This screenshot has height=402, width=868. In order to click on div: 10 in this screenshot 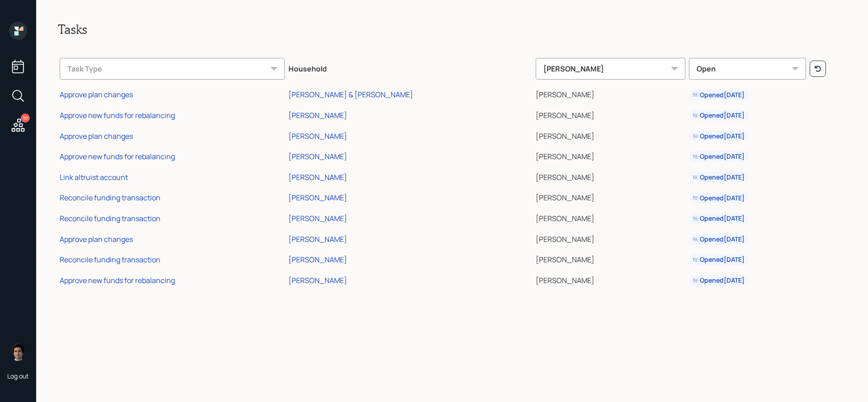, I will do `click(25, 118)`.